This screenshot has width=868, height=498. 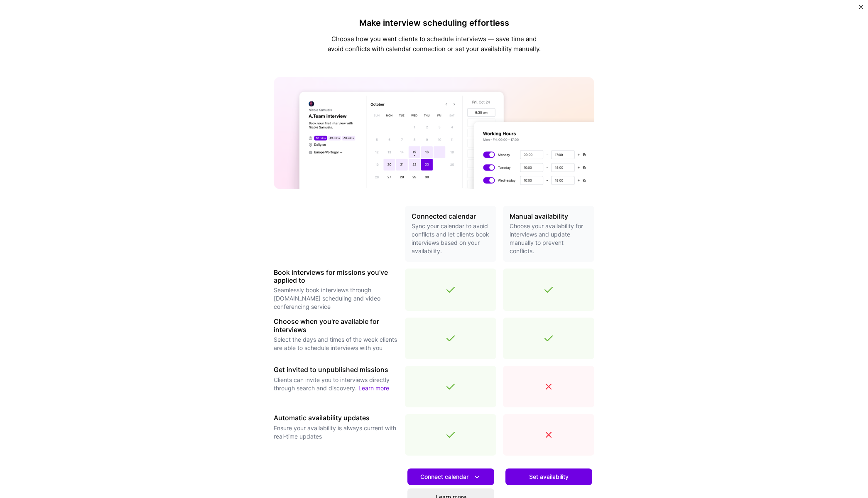 What do you see at coordinates (451, 476) in the screenshot?
I see `span: Connect calendar` at bounding box center [451, 476].